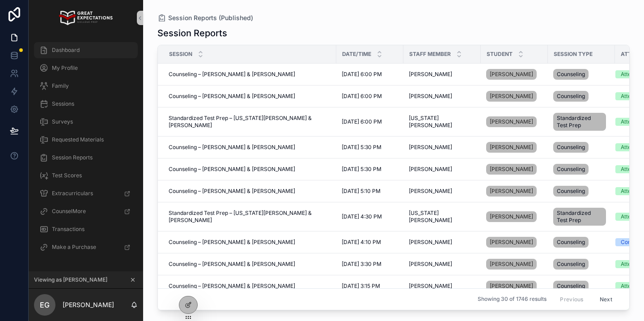 The height and width of the screenshot is (321, 644). I want to click on span: Extracurriculars, so click(72, 193).